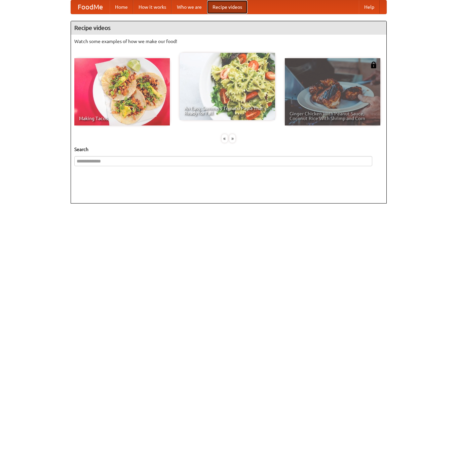 This screenshot has height=476, width=457. What do you see at coordinates (373, 65) in the screenshot?
I see `img: 483408.png` at bounding box center [373, 65].